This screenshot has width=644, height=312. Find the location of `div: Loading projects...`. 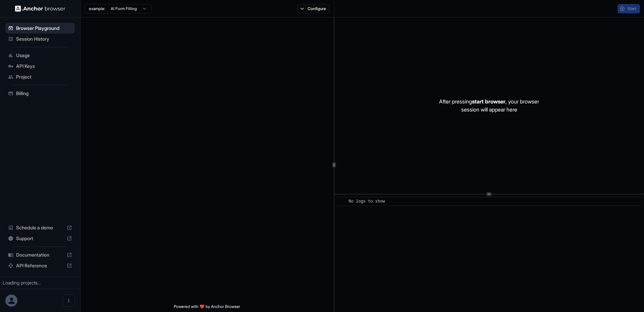

div: Loading projects... is located at coordinates (40, 283).